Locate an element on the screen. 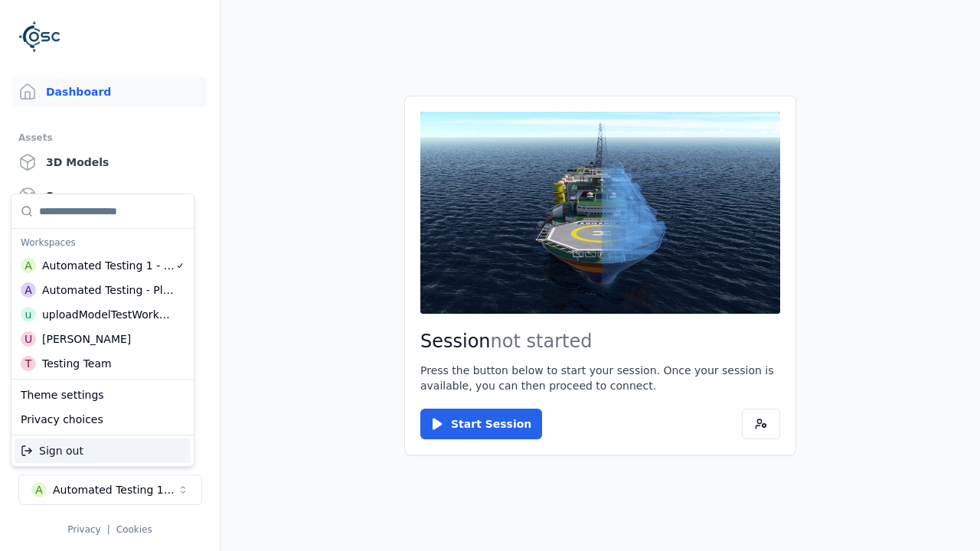 The image size is (980, 551). div: Privacy choices is located at coordinates (103, 420).